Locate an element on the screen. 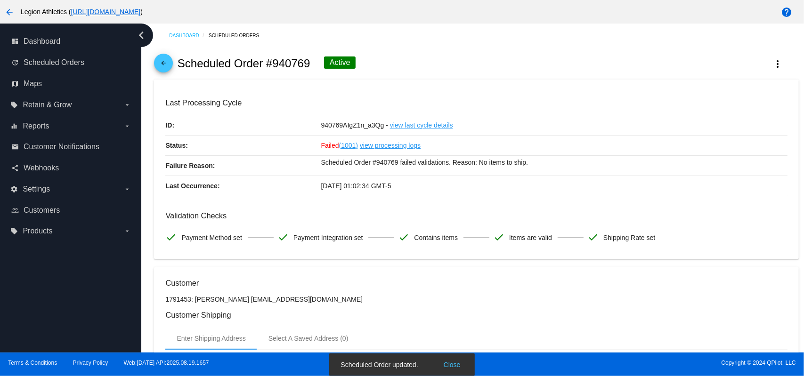 The image size is (804, 376). span: Retain & Grow is located at coordinates (47, 105).